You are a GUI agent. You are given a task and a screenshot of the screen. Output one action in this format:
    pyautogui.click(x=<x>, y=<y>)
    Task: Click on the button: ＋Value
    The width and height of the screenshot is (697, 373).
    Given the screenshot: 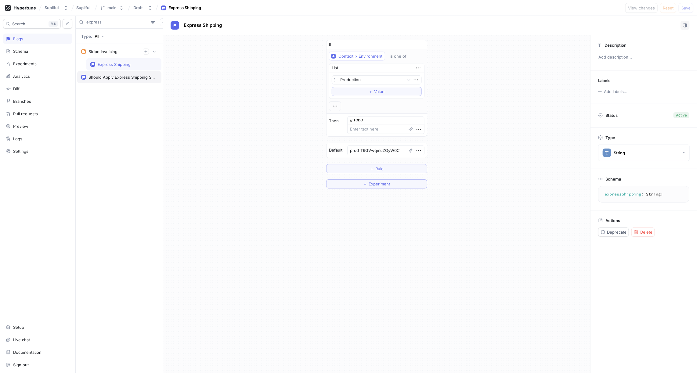 What is the action you would take?
    pyautogui.click(x=377, y=92)
    